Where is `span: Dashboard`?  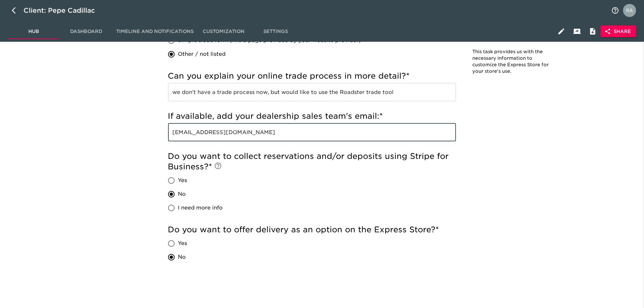 span: Dashboard is located at coordinates (86, 31).